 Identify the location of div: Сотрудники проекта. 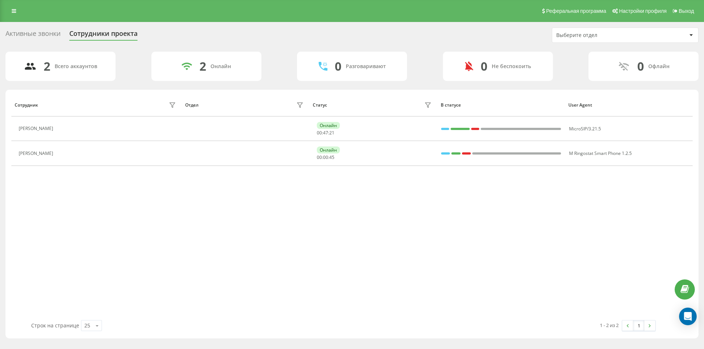
(103, 35).